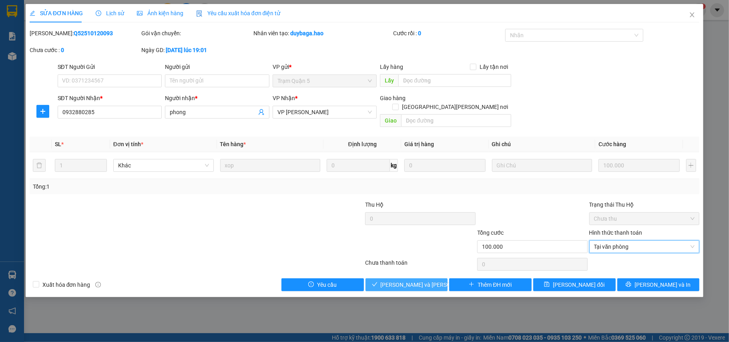 Image resolution: width=729 pixels, height=342 pixels. What do you see at coordinates (217, 98) in the screenshot?
I see `div: Người nhận` at bounding box center [217, 98].